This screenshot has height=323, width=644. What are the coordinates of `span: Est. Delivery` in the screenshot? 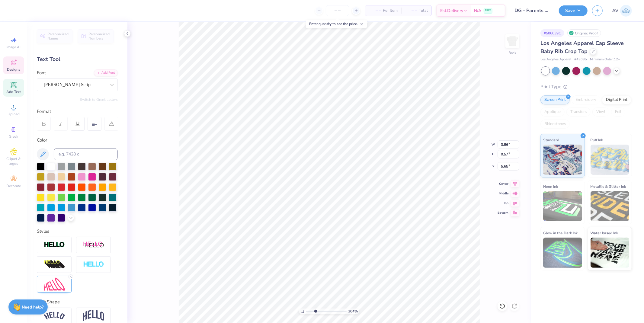 It's located at (451, 10).